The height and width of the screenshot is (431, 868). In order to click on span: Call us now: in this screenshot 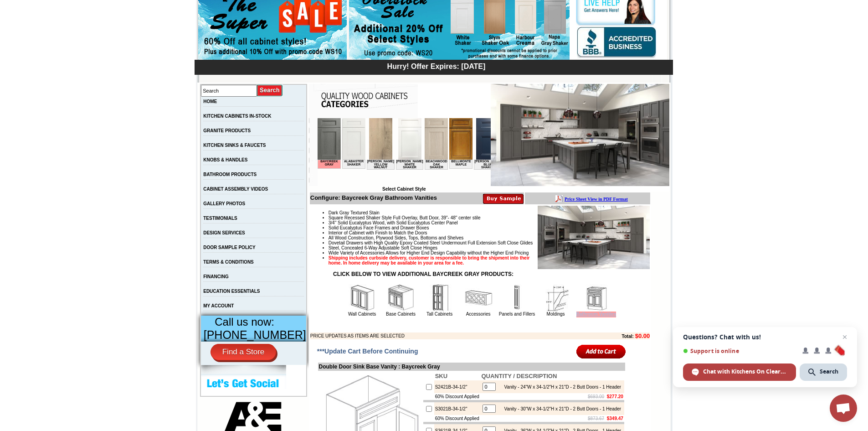, I will do `click(244, 322)`.